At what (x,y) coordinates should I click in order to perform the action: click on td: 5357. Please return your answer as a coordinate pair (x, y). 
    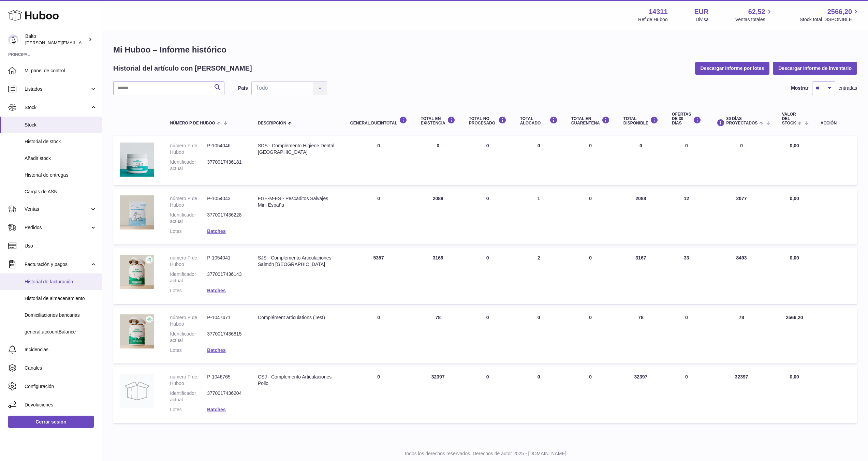
    Looking at the image, I should click on (379, 275).